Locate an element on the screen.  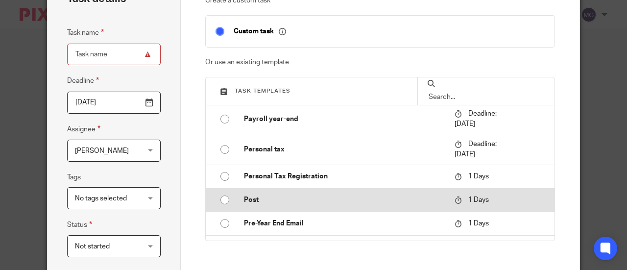
p: Payroll year-end is located at coordinates (344, 119).